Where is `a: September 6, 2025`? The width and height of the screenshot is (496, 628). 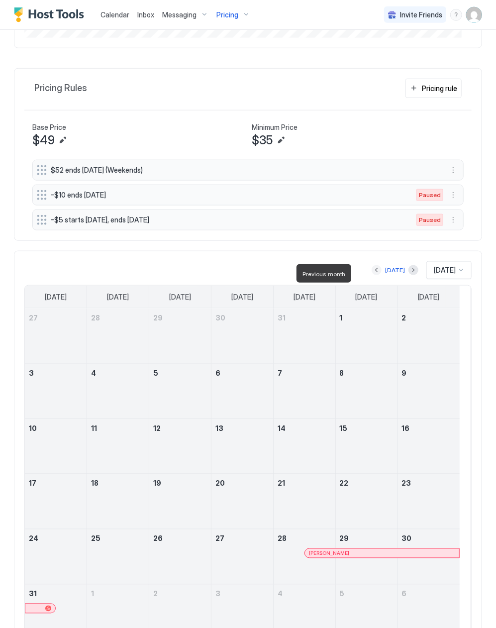 a: September 6, 2025 is located at coordinates (429, 594).